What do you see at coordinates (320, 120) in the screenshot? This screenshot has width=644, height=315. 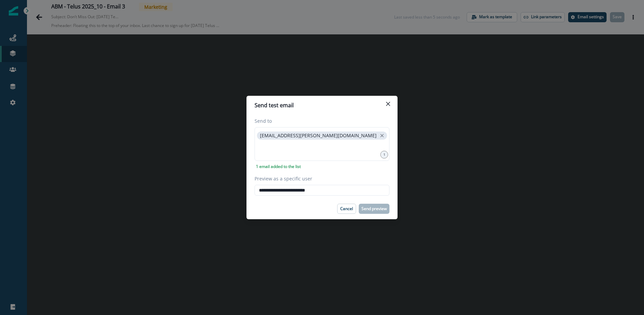 I see `label: Send to` at bounding box center [320, 120].